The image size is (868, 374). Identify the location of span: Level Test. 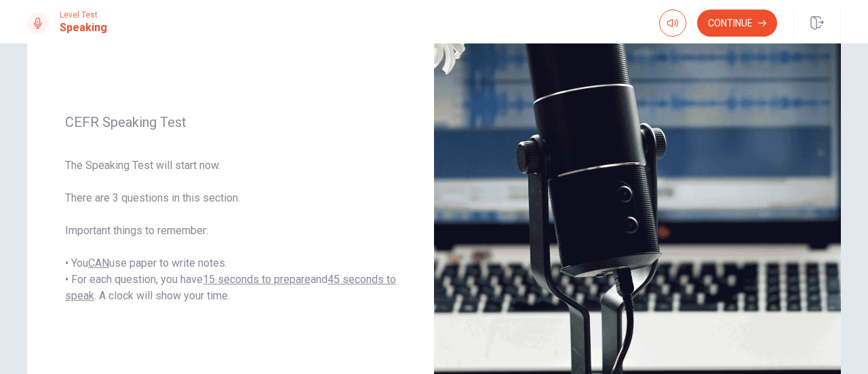
(83, 15).